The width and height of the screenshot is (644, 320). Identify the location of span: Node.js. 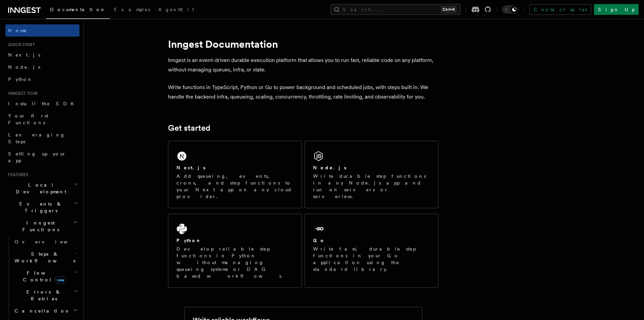
(24, 67).